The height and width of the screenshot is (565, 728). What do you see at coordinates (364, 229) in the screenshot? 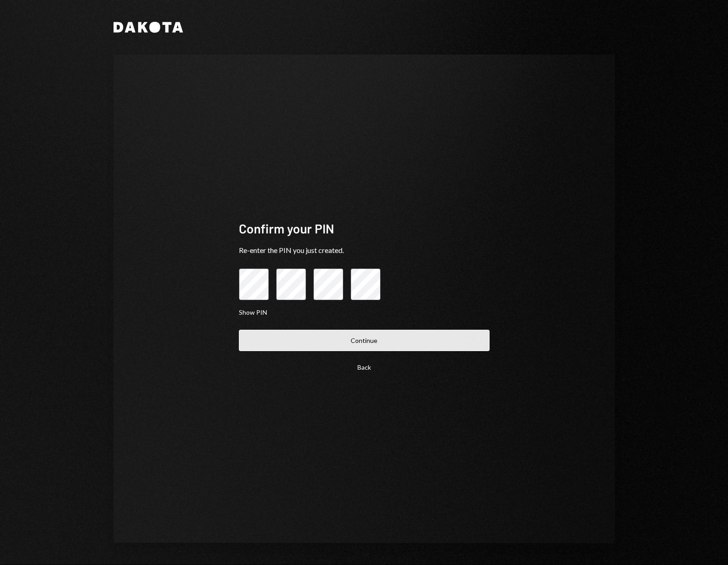
I see `div: Confirm your PIN` at bounding box center [364, 229].